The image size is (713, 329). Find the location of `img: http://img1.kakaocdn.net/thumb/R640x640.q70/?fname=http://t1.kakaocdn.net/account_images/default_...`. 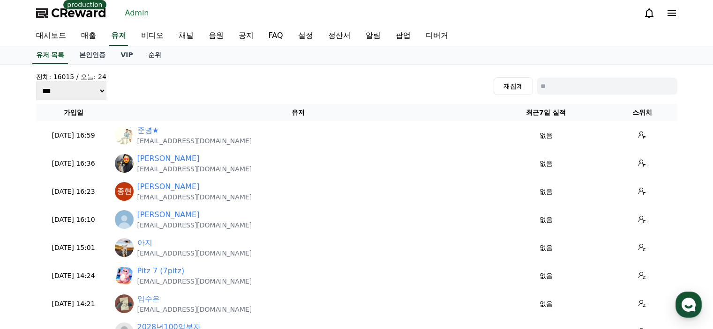

img: http://img1.kakaocdn.net/thumb/R640x640.q70/?fname=http://t1.kakaocdn.net/account_images/default_... is located at coordinates (124, 220).